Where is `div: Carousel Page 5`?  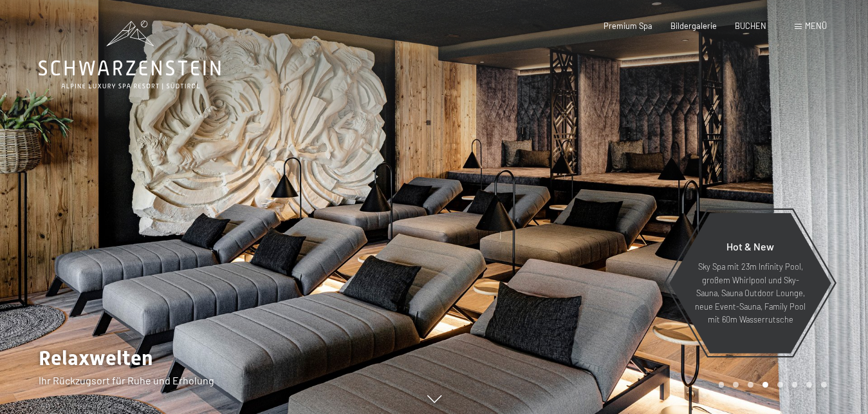 div: Carousel Page 5 is located at coordinates (780, 384).